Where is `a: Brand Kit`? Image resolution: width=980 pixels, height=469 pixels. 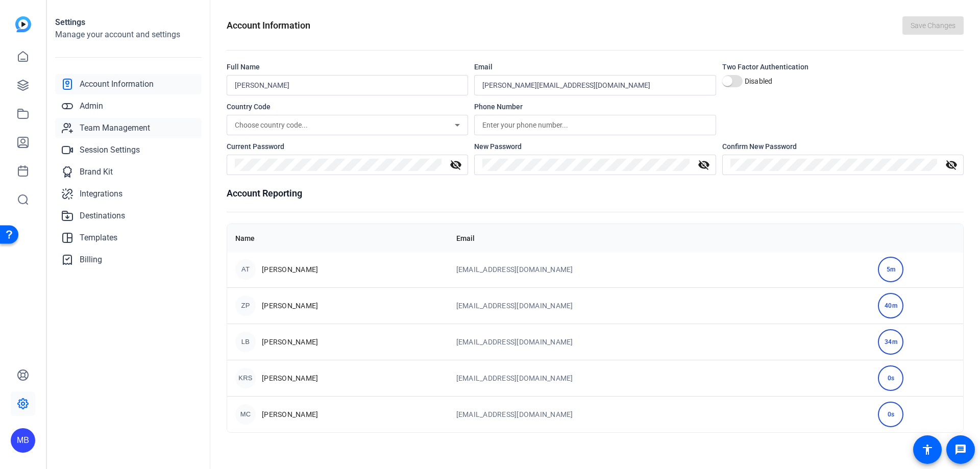
a: Brand Kit is located at coordinates (128, 172).